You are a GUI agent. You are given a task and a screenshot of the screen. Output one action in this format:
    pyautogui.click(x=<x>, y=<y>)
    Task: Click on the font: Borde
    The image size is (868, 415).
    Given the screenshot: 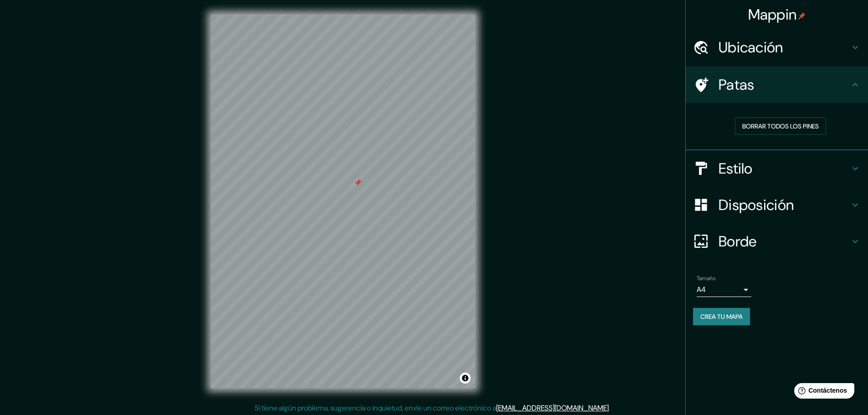 What is the action you would take?
    pyautogui.click(x=738, y=241)
    